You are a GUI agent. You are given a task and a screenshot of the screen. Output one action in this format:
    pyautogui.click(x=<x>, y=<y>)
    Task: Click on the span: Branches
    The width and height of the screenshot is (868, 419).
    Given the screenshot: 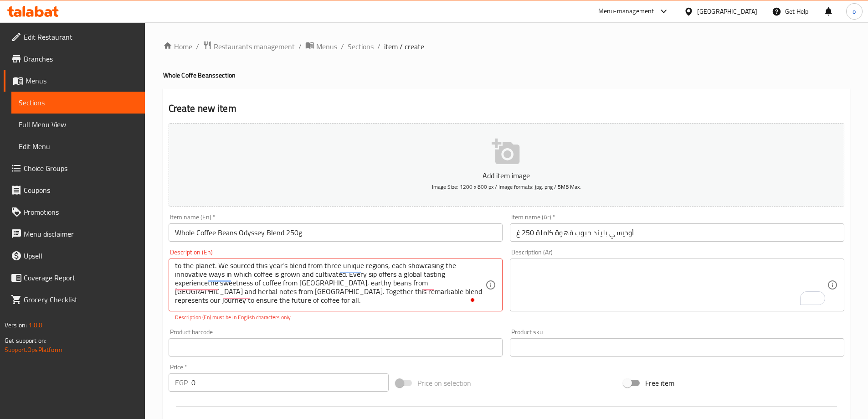 What is the action you would take?
    pyautogui.click(x=80, y=59)
    